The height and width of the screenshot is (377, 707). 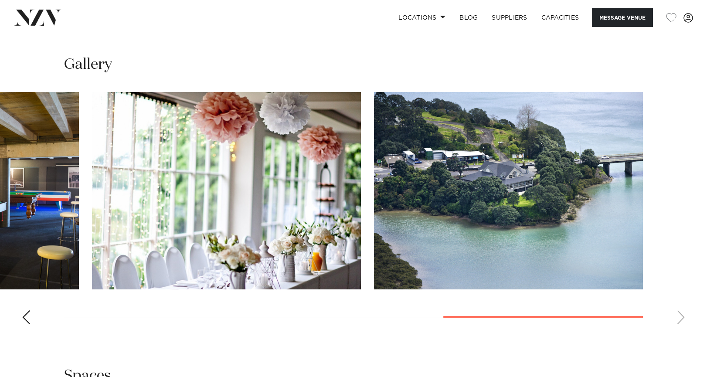 I want to click on a: Locations, so click(x=422, y=17).